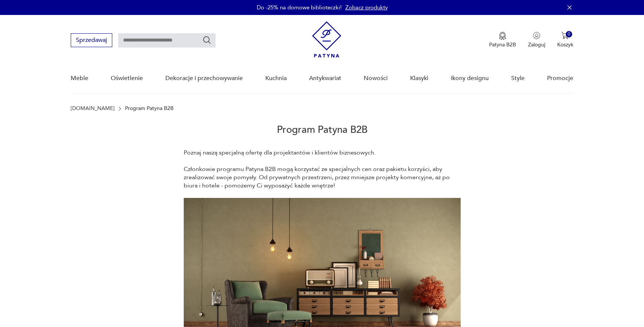 The height and width of the screenshot is (327, 644). I want to click on p: Członkowie programu Patyna B2B mogą korzystać ze specjalnych cen oraz pakietu korzyści, aby zreal..., so click(322, 177).